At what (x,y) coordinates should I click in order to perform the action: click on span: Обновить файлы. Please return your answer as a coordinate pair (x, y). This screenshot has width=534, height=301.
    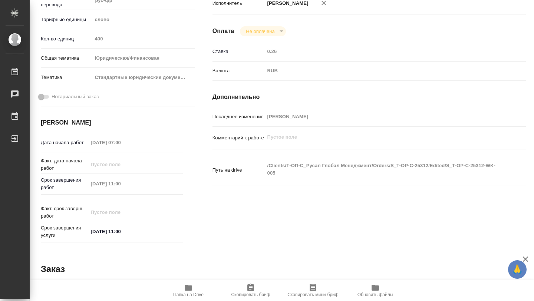
    Looking at the image, I should click on (375, 295).